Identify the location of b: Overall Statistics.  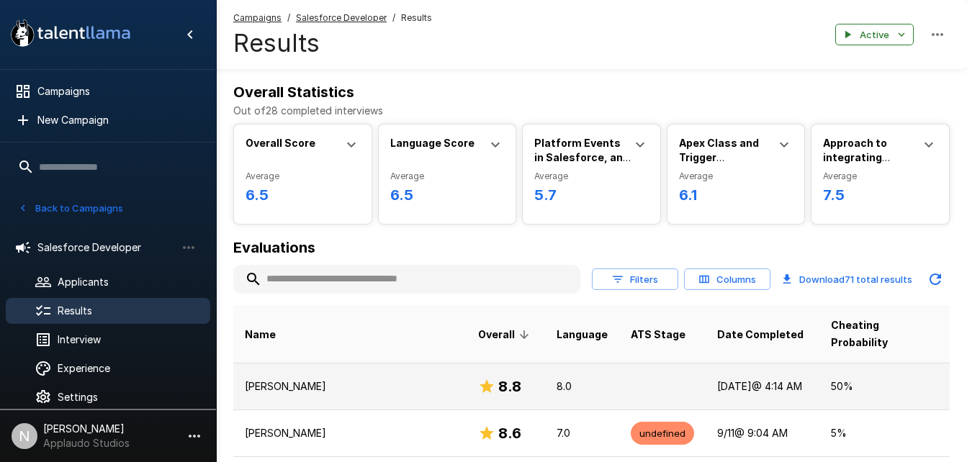
(294, 92).